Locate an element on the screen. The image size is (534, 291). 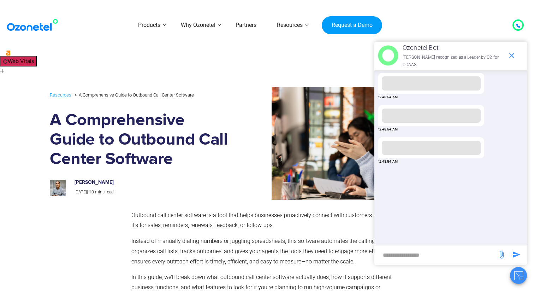
div: new-msg-input is located at coordinates (436, 255).